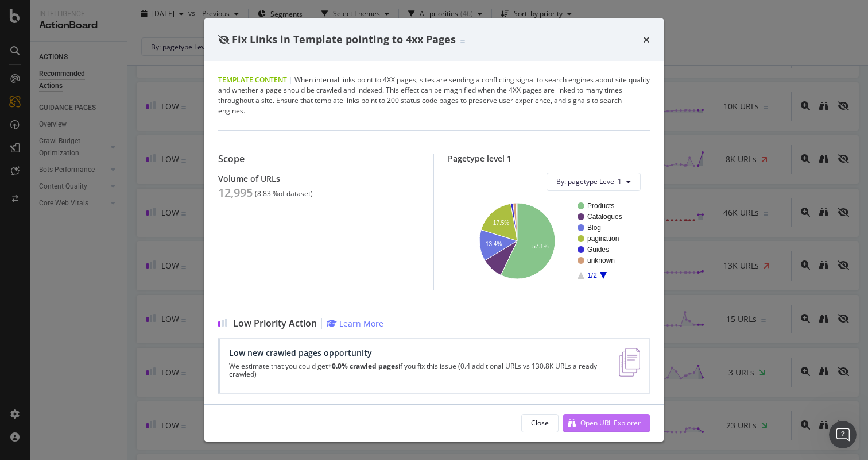 The height and width of the screenshot is (460, 868). Describe the element at coordinates (594, 228) in the screenshot. I see `text: Blog` at that location.